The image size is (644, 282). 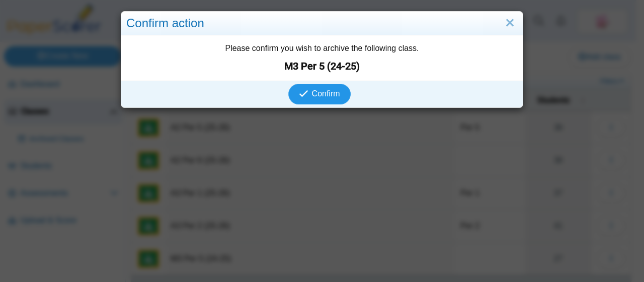 What do you see at coordinates (322, 23) in the screenshot?
I see `div: Confirm action` at bounding box center [322, 23].